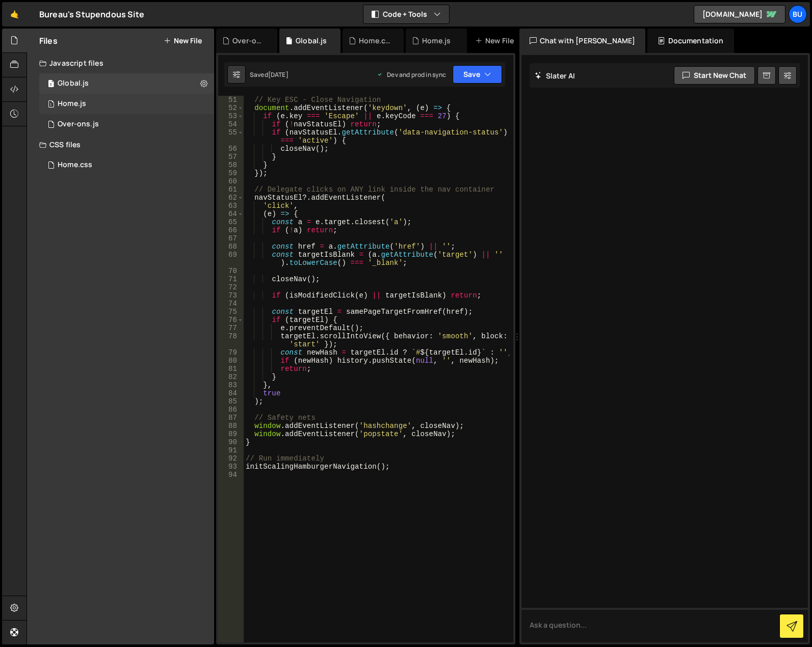  I want to click on div: 88, so click(230, 426).